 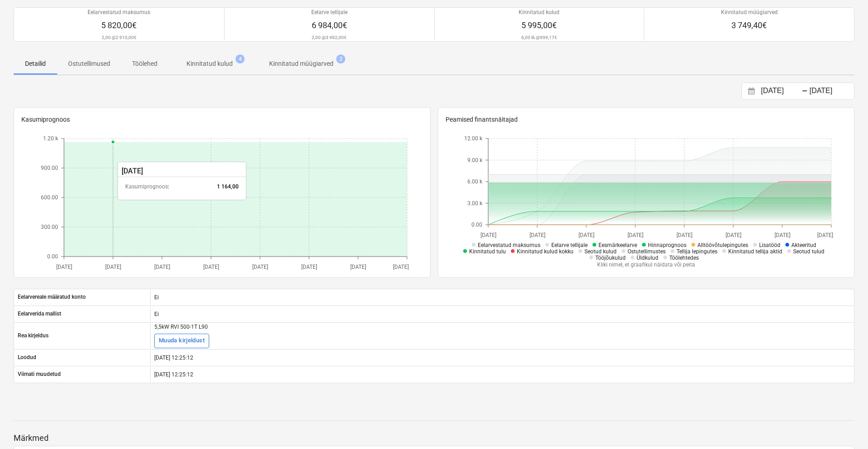 What do you see at coordinates (182, 341) in the screenshot?
I see `button: Muuda kirjeldust` at bounding box center [182, 341].